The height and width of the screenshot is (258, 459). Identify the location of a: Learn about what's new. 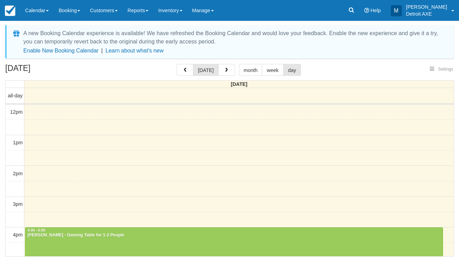
(134, 50).